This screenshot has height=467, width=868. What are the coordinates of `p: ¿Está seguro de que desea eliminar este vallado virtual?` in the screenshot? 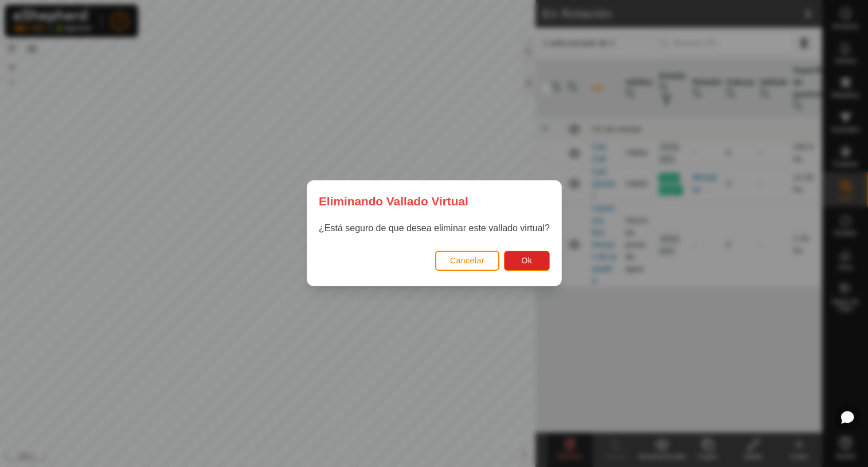 It's located at (434, 229).